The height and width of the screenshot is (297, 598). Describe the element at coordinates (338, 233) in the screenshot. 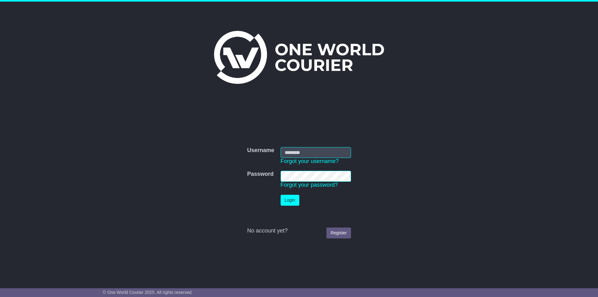

I see `a: Register` at that location.